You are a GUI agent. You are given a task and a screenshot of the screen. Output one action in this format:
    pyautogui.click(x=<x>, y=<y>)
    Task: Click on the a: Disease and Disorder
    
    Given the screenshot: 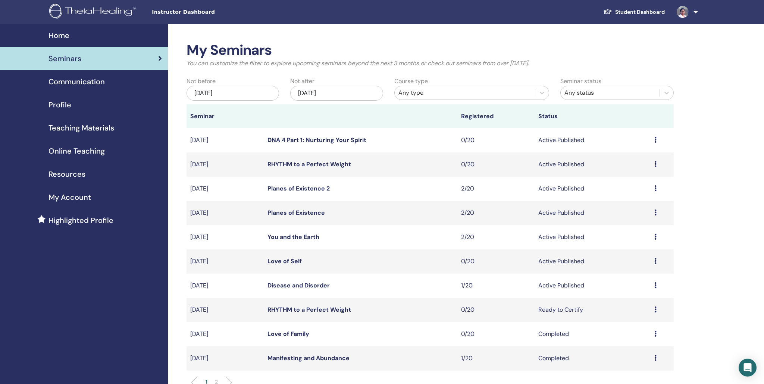 What is the action you would take?
    pyautogui.click(x=298, y=285)
    